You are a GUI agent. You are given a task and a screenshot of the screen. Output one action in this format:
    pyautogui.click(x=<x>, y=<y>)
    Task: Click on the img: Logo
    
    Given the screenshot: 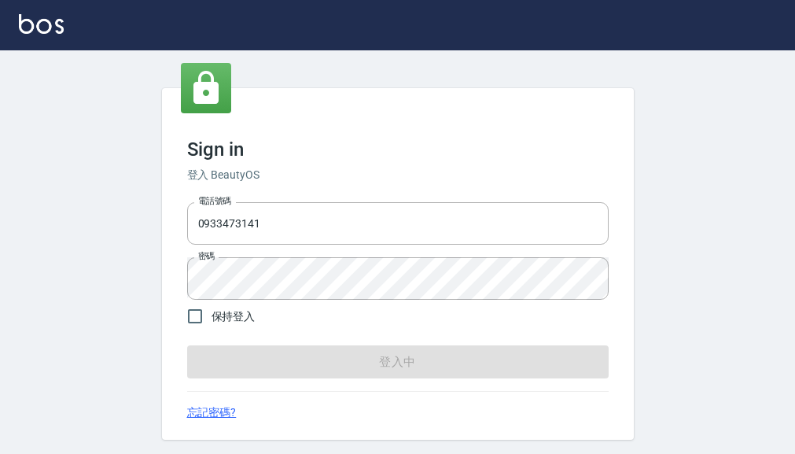 What is the action you would take?
    pyautogui.click(x=41, y=24)
    